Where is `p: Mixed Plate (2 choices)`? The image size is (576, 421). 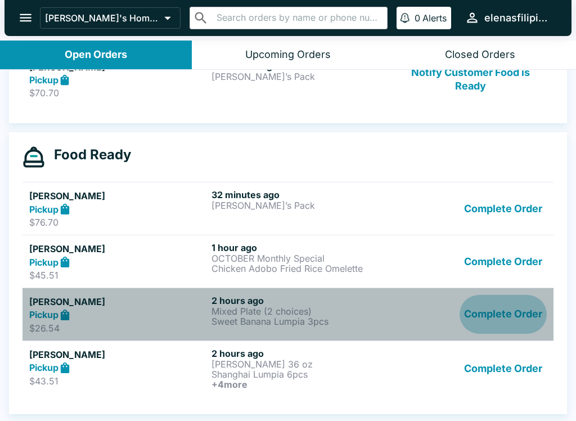
p: Mixed Plate (2 choices) is located at coordinates (301, 311).